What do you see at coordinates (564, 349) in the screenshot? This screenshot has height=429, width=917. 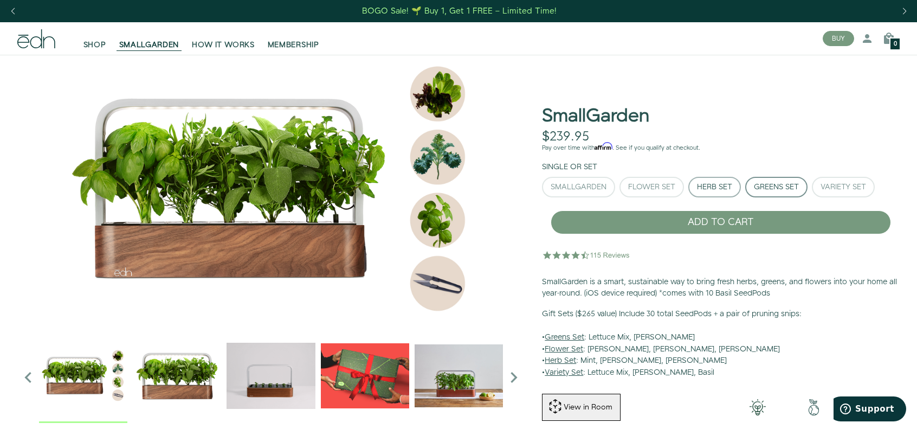 I see `u: Flower Set` at bounding box center [564, 349].